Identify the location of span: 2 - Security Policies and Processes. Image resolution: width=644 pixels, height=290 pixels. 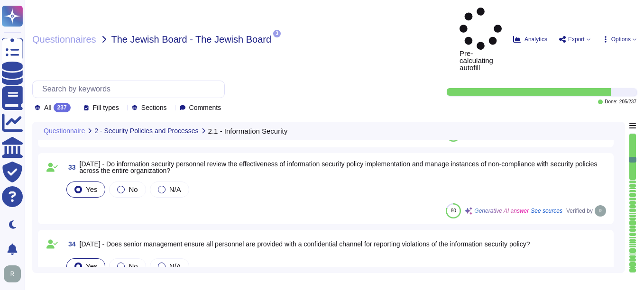
(146, 131).